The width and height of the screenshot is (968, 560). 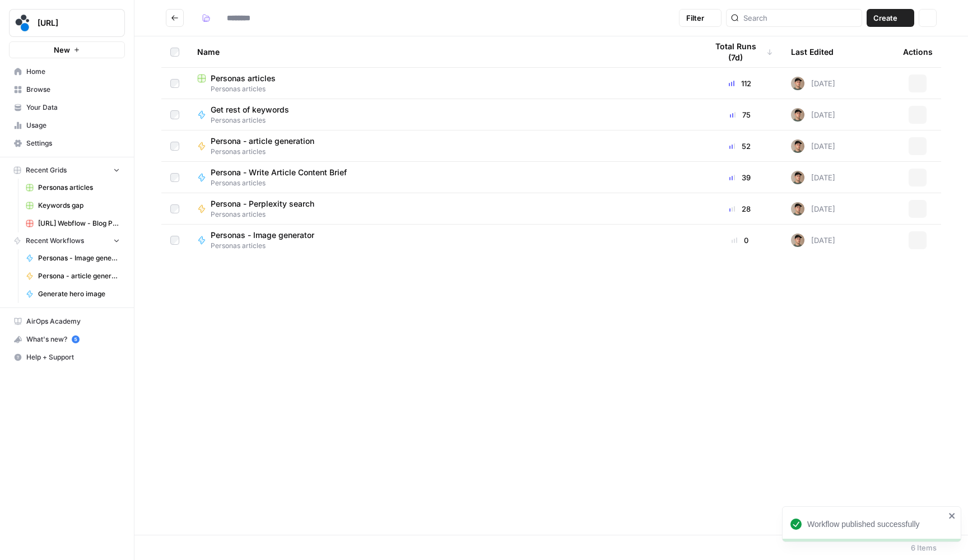 What do you see at coordinates (73, 108) in the screenshot?
I see `span: Your Data` at bounding box center [73, 108].